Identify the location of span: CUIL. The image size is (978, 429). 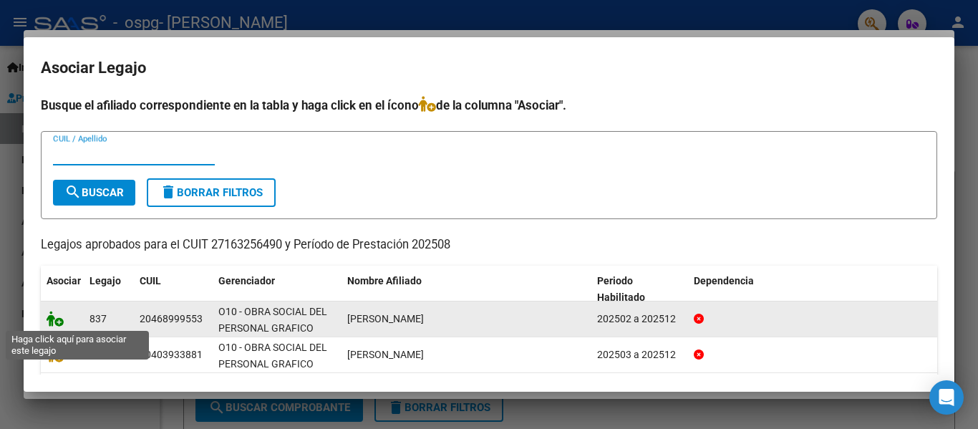
(150, 281).